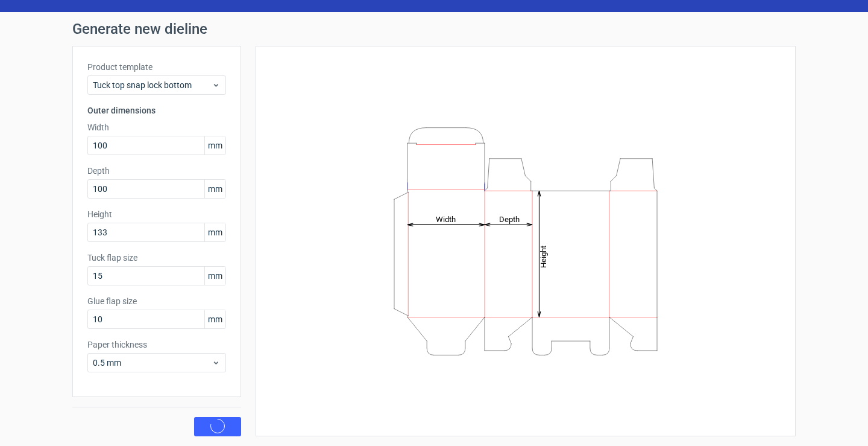 The width and height of the screenshot is (868, 446). Describe the element at coordinates (446, 219) in the screenshot. I see `tspan: Width` at that location.